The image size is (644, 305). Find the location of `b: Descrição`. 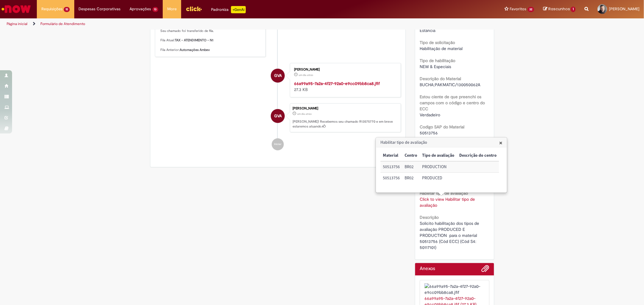

b: Descrição is located at coordinates (429, 217).